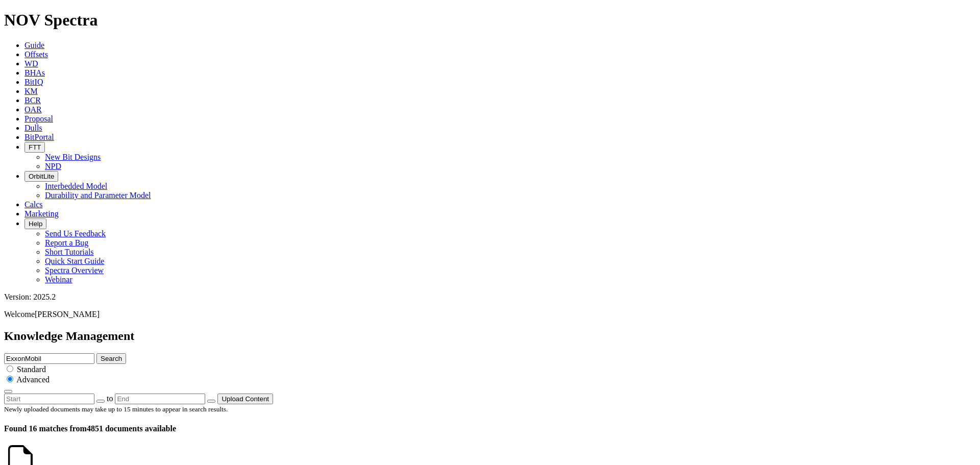  I want to click on a: Offsets, so click(36, 54).